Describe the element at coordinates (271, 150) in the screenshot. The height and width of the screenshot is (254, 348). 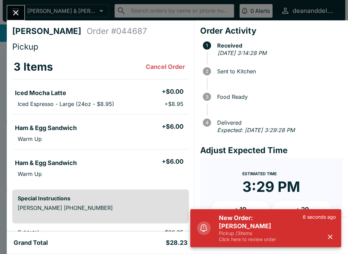
I see `h4: Adjust Expected Time` at that location.